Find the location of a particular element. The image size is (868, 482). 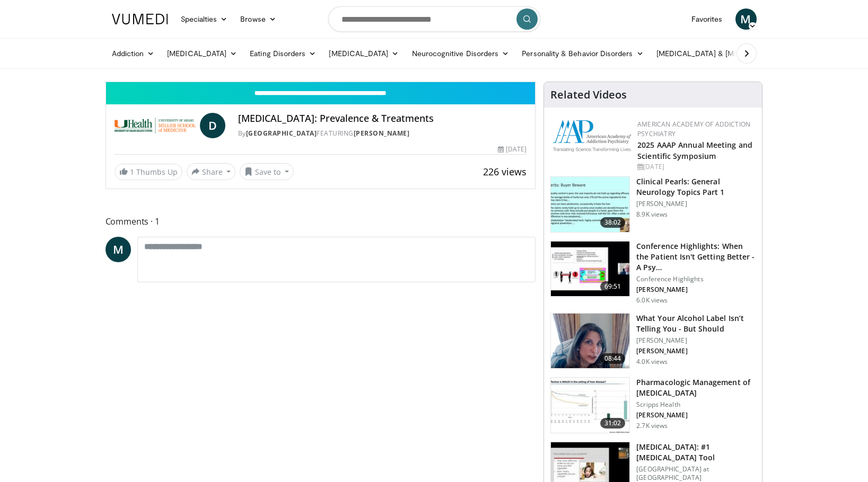

span: 1 is located at coordinates (132, 172).